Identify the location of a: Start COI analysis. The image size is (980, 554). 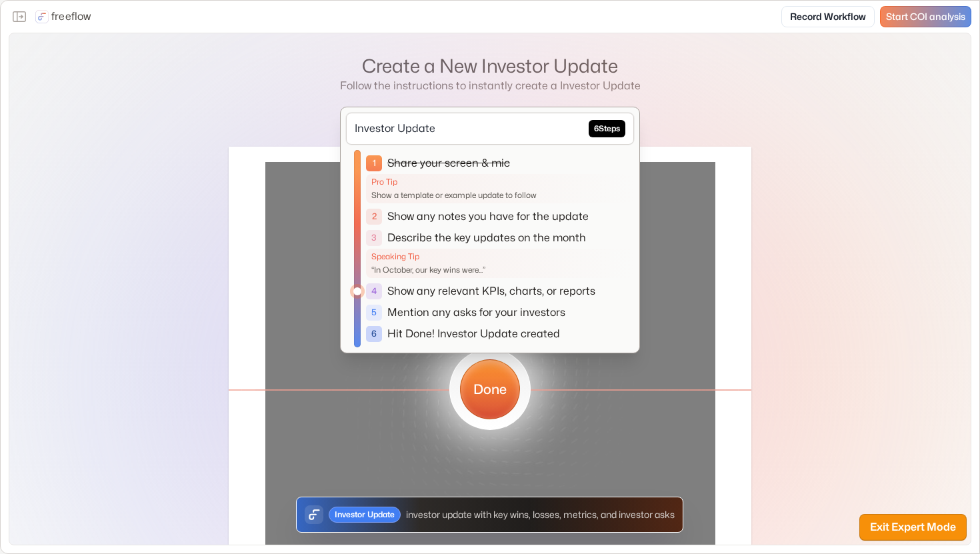
(925, 17).